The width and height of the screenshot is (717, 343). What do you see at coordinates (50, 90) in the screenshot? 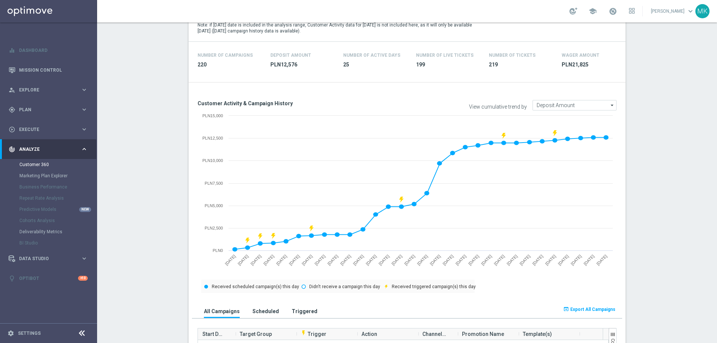
I see `span: Explore` at bounding box center [50, 90].